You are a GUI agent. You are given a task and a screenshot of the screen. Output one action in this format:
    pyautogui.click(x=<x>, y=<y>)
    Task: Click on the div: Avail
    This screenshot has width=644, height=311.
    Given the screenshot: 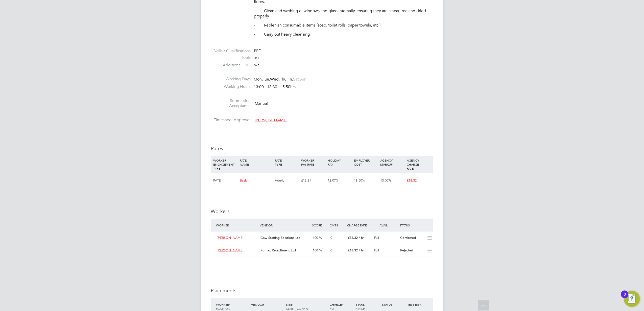 What is the action you would take?
    pyautogui.click(x=385, y=225)
    